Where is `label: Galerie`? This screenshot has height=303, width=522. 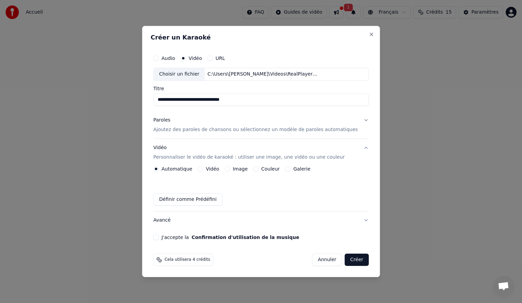 label: Galerie is located at coordinates (302, 169).